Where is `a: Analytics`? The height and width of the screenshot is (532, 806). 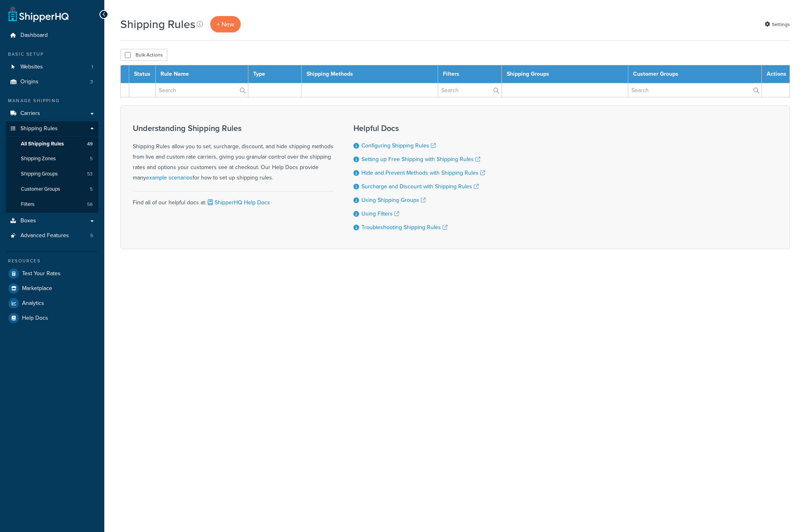 a: Analytics is located at coordinates (52, 304).